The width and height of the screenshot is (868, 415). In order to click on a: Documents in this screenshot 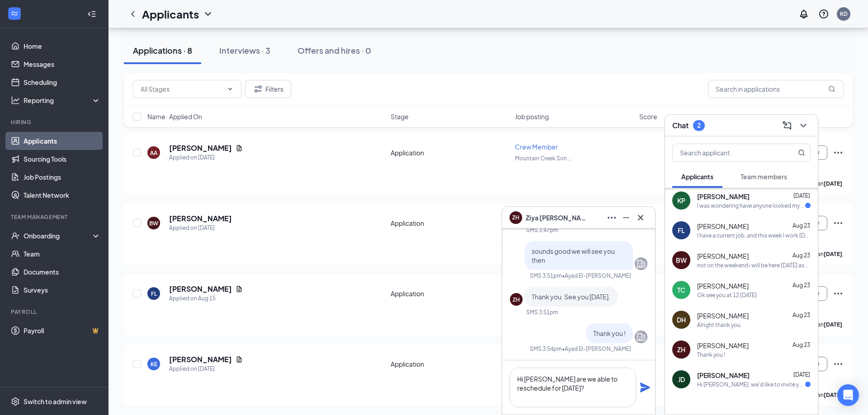, I will do `click(62, 272)`.